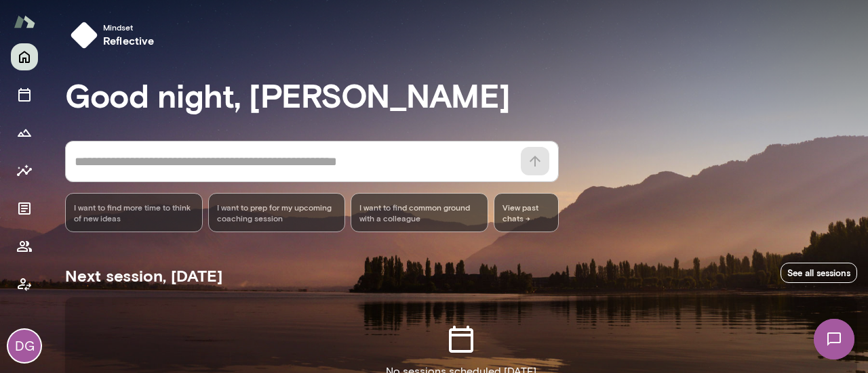 Image resolution: width=868 pixels, height=373 pixels. I want to click on img: Mento, so click(24, 22).